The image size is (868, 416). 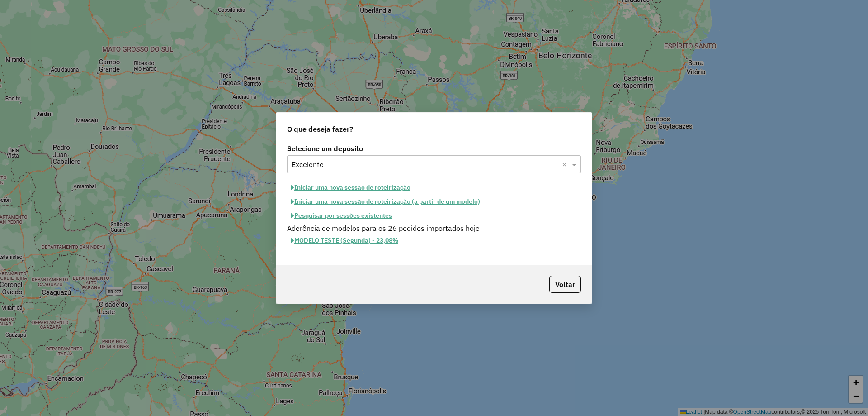 I want to click on button: Voltar, so click(x=566, y=284).